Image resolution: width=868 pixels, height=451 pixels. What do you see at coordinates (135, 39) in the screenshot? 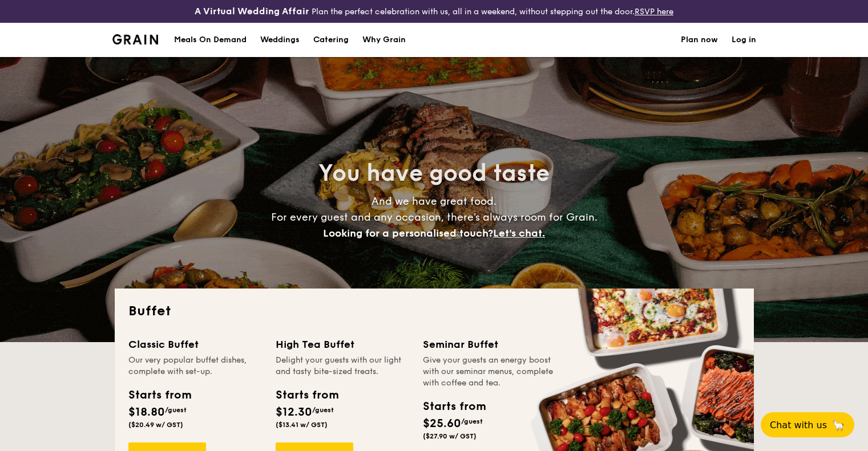
I see `a: Logotype` at bounding box center [135, 39].